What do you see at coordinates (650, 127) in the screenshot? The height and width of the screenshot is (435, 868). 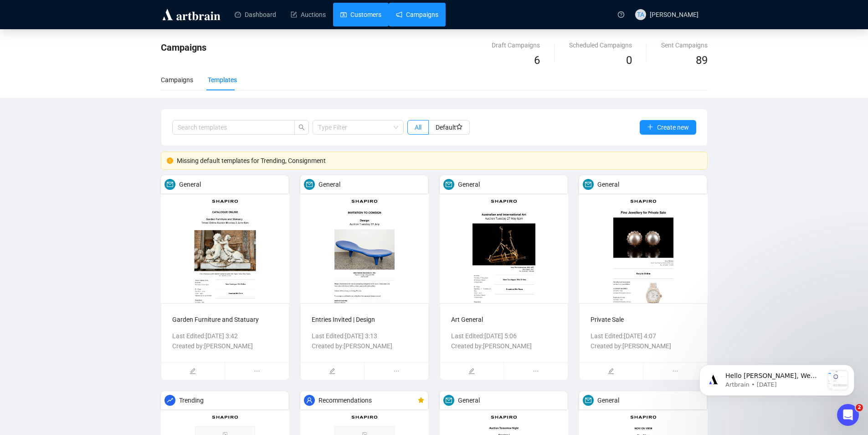 I see `span: plus` at bounding box center [650, 127].